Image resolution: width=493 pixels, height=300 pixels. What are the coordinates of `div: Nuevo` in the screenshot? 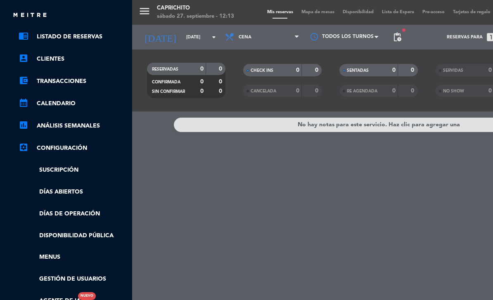 It's located at (87, 296).